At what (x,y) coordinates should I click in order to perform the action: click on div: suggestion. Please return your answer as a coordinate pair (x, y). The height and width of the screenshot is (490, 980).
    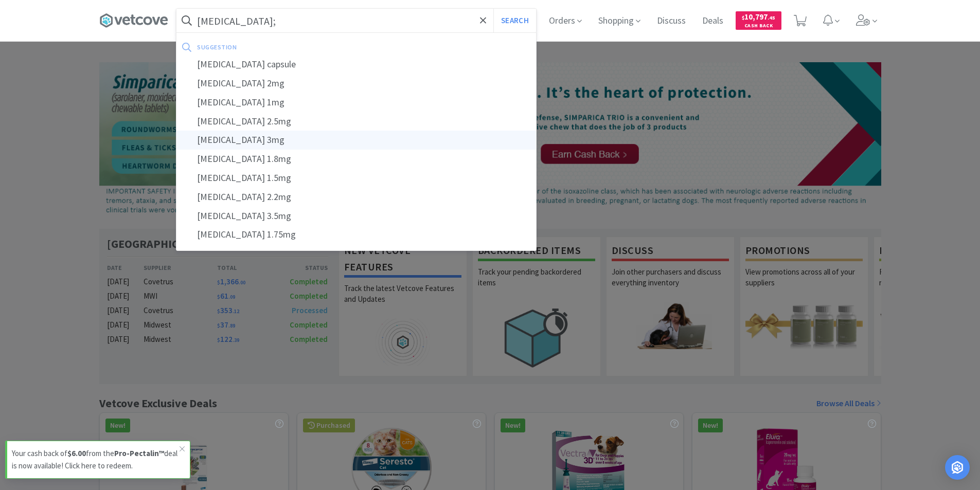
    Looking at the image, I should click on (290, 47).